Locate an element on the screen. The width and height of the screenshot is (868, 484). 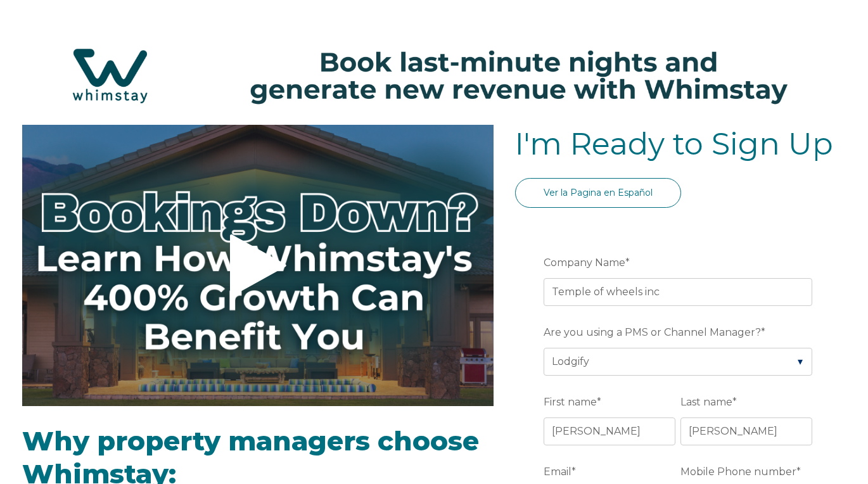
span: Last name is located at coordinates (706, 402).